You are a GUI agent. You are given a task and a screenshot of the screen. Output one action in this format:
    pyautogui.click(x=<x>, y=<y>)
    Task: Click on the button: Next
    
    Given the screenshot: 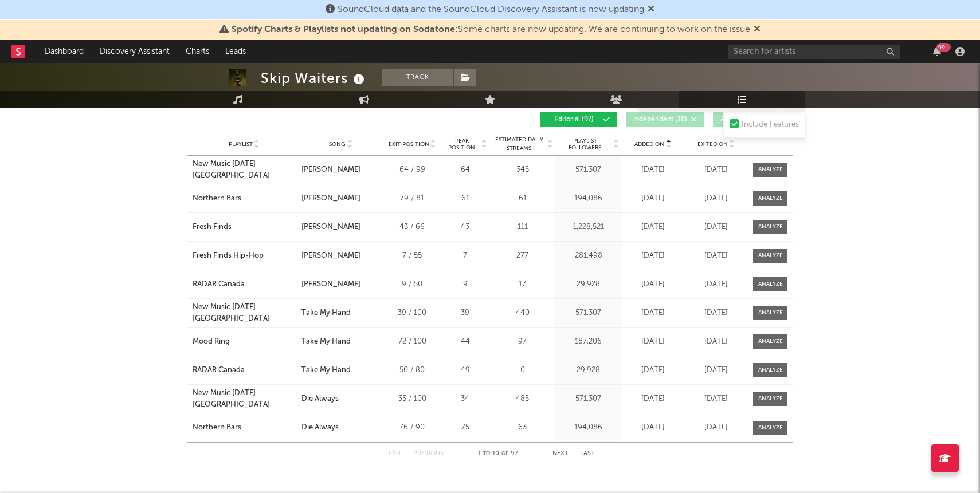 What is the action you would take?
    pyautogui.click(x=561, y=454)
    